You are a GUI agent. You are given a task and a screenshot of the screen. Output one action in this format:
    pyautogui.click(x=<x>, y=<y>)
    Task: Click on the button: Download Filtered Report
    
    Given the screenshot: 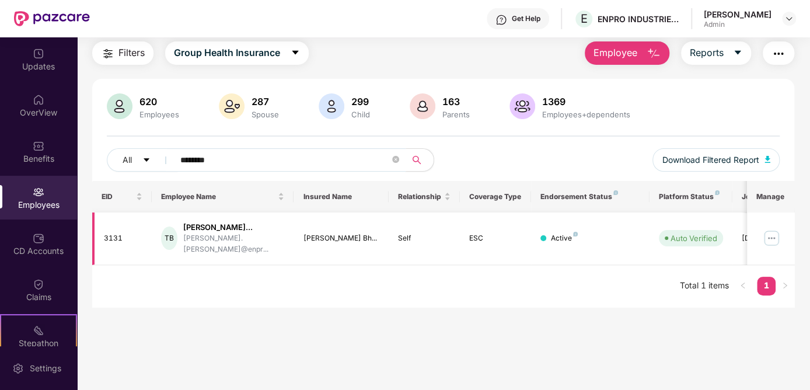 What is the action you would take?
    pyautogui.click(x=716, y=160)
    